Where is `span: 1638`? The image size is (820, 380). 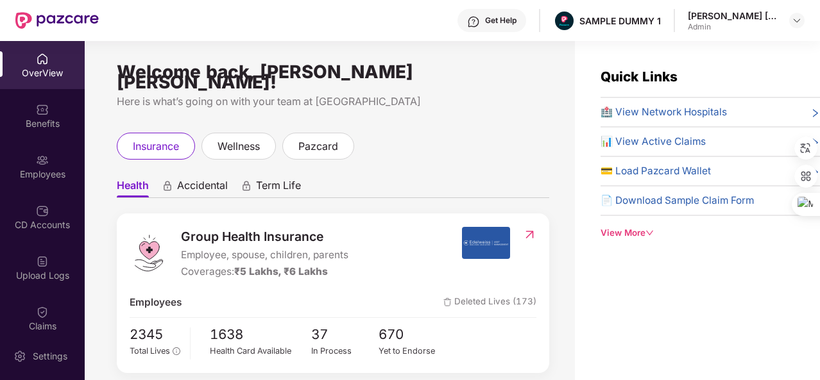
span: 1638 is located at coordinates (260, 335).